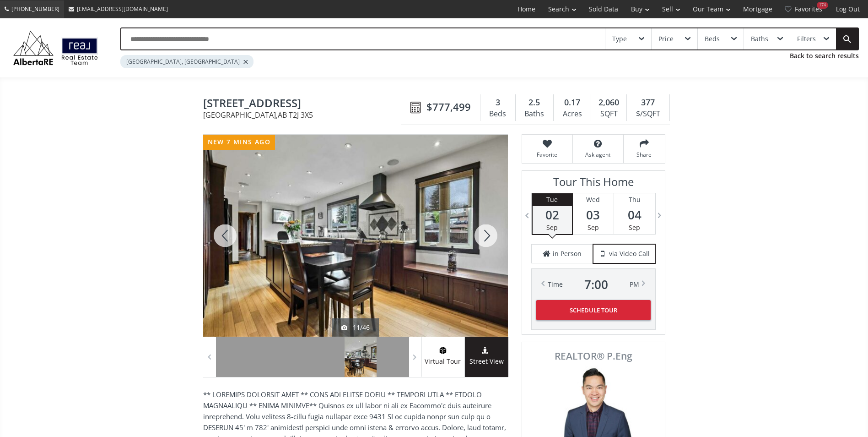 The image size is (868, 437). Describe the element at coordinates (552, 200) in the screenshot. I see `div: Tue` at that location.